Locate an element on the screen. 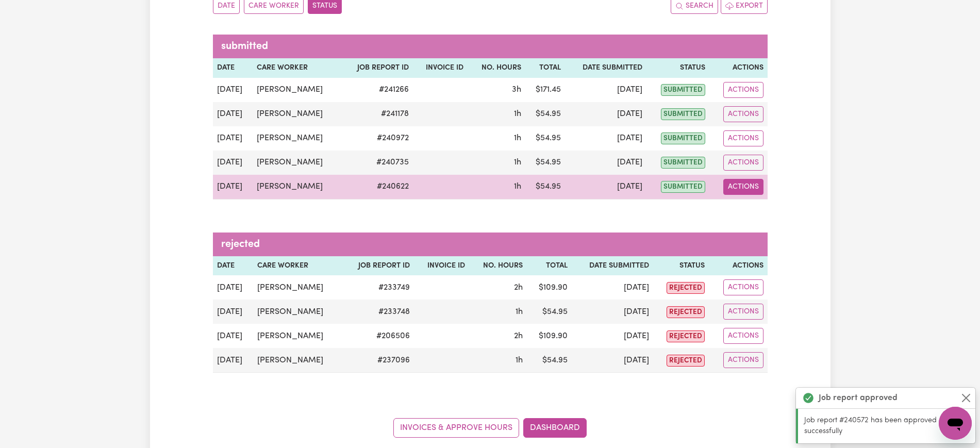 This screenshot has width=980, height=448. td: # 241178 is located at coordinates (377, 114).